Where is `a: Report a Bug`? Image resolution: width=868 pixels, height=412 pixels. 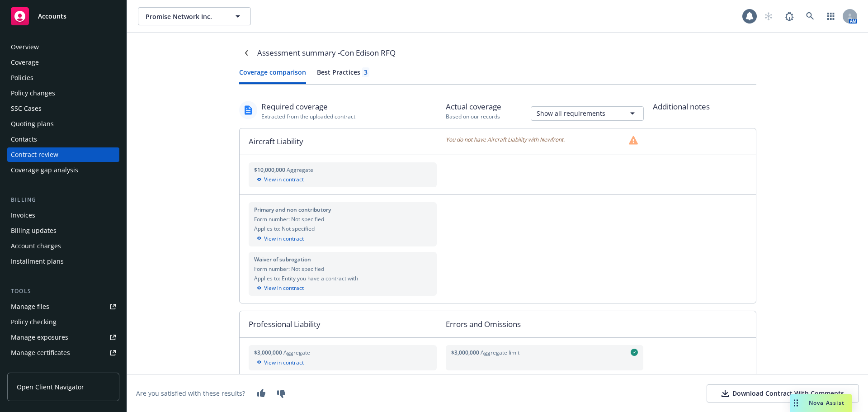 a: Report a Bug is located at coordinates (789, 17).